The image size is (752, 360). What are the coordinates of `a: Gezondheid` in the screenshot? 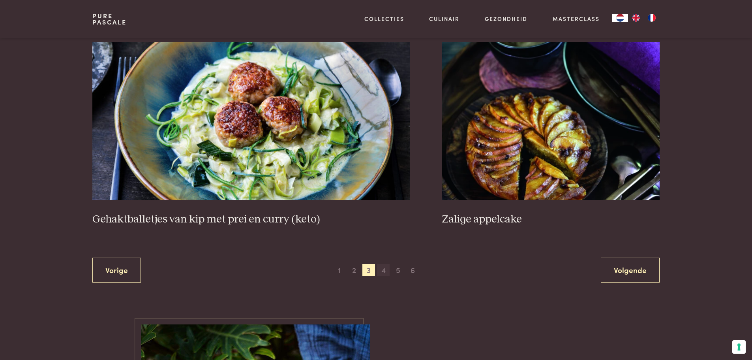 It's located at (506, 19).